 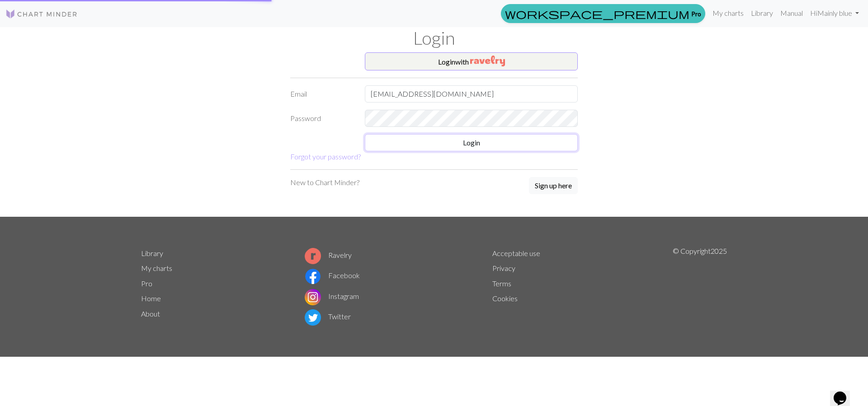 What do you see at coordinates (313, 257) in the screenshot?
I see `img: Ravelry logo` at bounding box center [313, 257].